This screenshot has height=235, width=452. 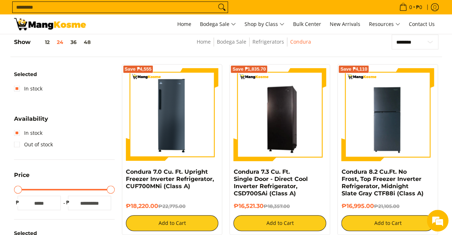 What do you see at coordinates (170, 179) in the screenshot?
I see `a: Condura 7.0 Cu. Ft. Upright Freezer Inverter Refrigerator, CUF700MNi (Class A)` at bounding box center [170, 179].